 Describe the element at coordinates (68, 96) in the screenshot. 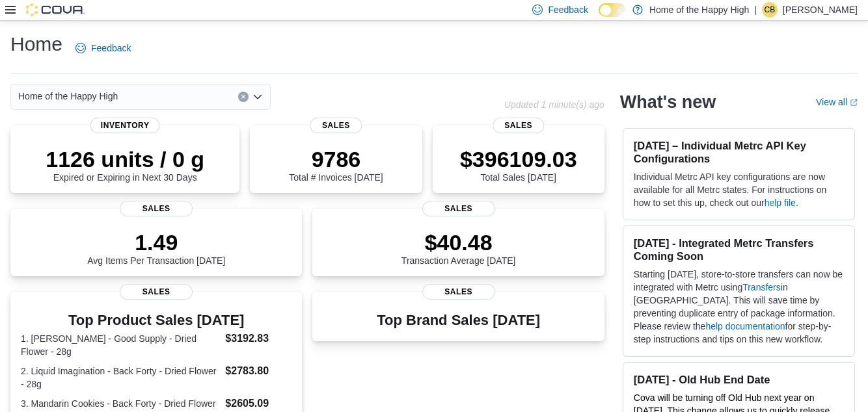

I see `span: Home of the Happy High` at that location.